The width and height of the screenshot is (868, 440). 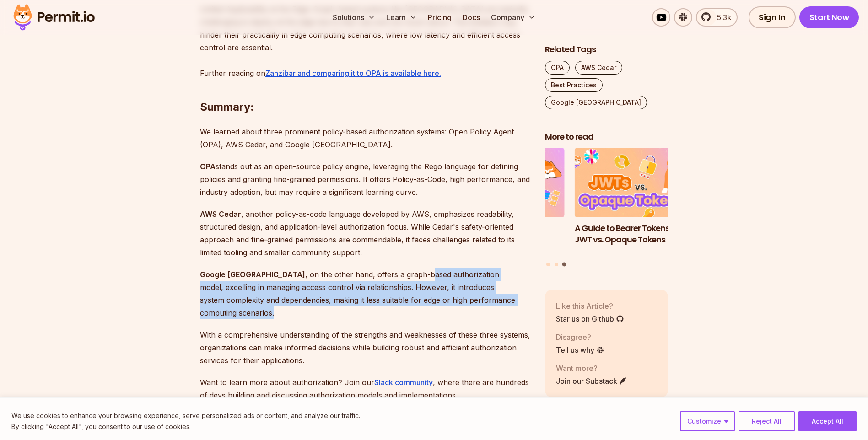 What do you see at coordinates (564, 264) in the screenshot?
I see `button: Go to slide 3` at bounding box center [564, 264].